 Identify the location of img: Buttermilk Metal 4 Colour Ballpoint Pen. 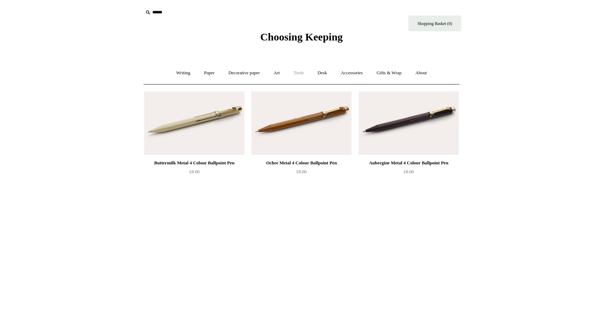
(194, 123).